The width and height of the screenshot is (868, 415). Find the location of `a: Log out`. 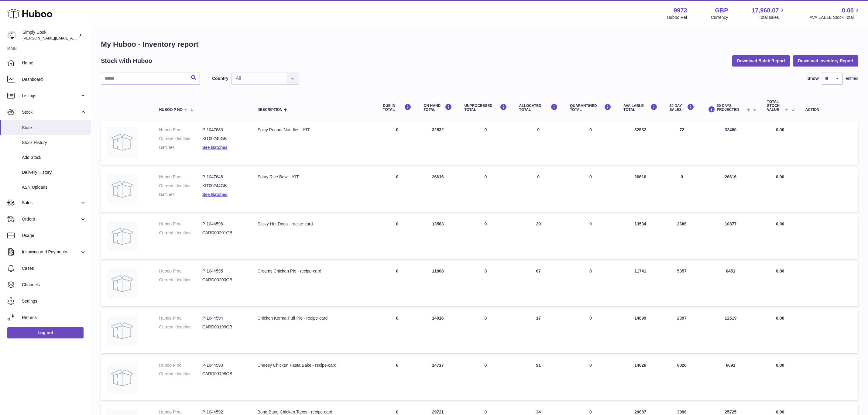

a: Log out is located at coordinates (45, 333).